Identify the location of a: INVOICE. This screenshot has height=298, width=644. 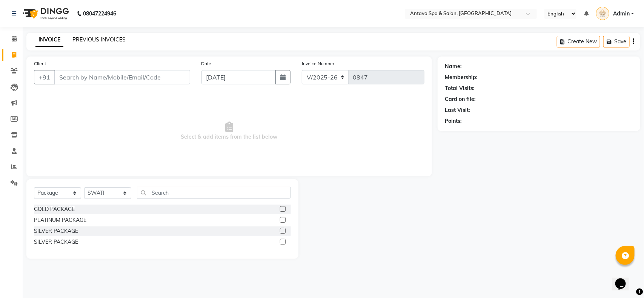
(50, 40).